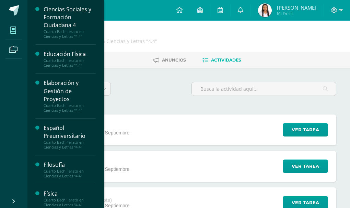 This screenshot has height=208, width=350. I want to click on h1: Filosofía, so click(105, 33).